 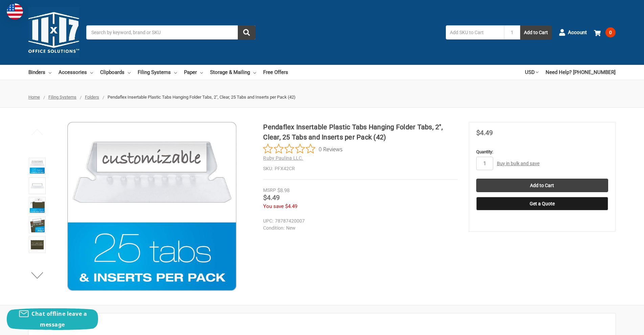 What do you see at coordinates (201, 97) in the screenshot?
I see `span: Pendaflex Insertable Plastic Tabs Hanging Folder Tabs, 2", Clear, 25 Tabs and Inserts per Pack (42)` at bounding box center [201, 97].